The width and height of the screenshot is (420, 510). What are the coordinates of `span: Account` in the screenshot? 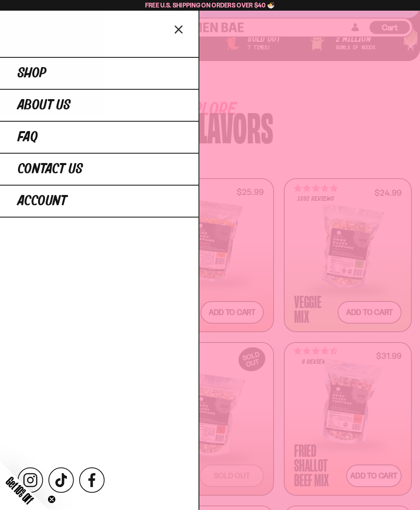 It's located at (42, 201).